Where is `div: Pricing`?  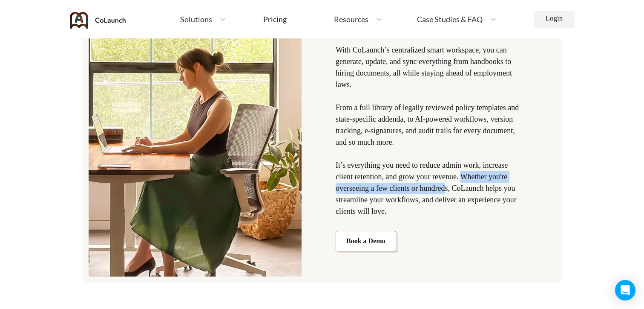
div: Pricing is located at coordinates (274, 19).